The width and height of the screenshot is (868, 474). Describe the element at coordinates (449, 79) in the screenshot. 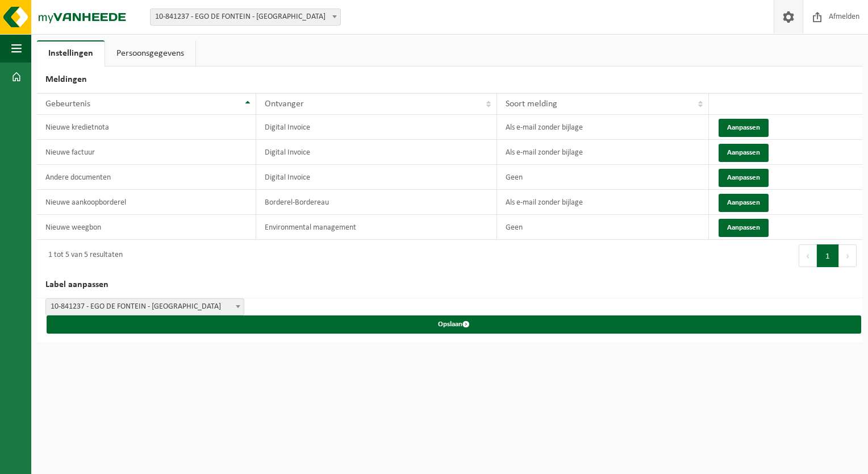

I see `h2: Meldingen` at that location.